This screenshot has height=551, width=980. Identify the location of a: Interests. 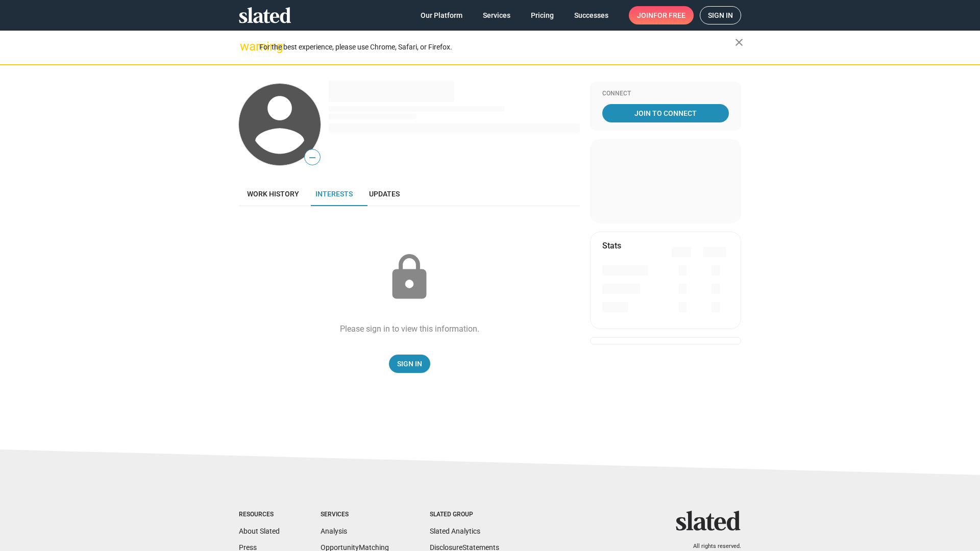
(334, 193).